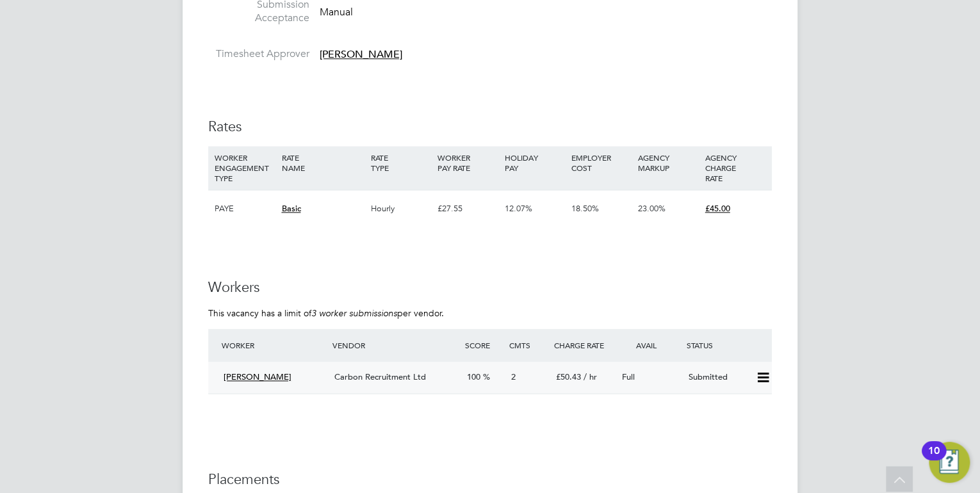 This screenshot has height=493, width=980. Describe the element at coordinates (336, 12) in the screenshot. I see `span: Manual` at that location.